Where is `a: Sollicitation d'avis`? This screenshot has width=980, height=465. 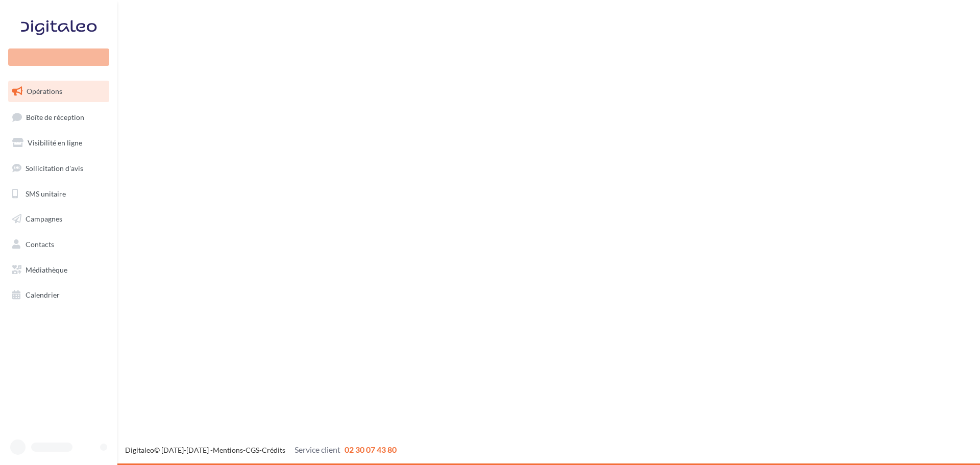
a: Sollicitation d'avis is located at coordinates (59, 168).